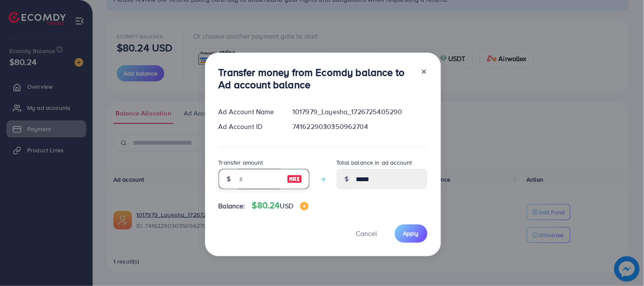 This screenshot has width=644, height=286. I want to click on button: Apply, so click(411, 234).